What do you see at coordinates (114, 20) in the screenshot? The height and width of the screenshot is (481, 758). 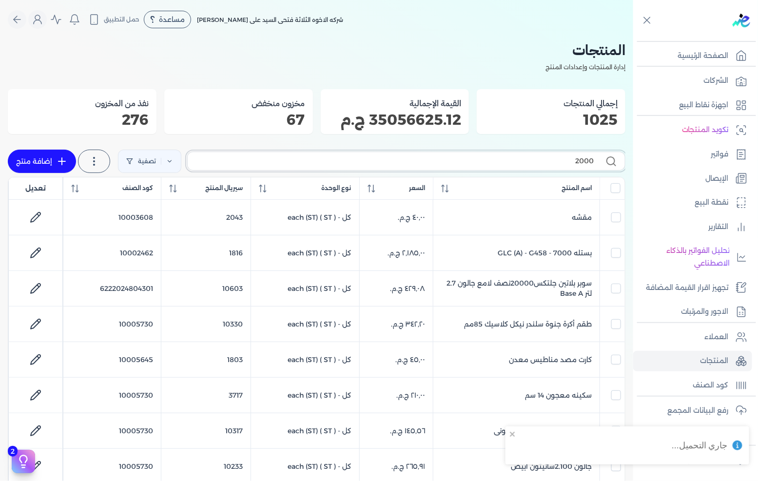 I see `button: حمل التطبيق` at bounding box center [114, 20].